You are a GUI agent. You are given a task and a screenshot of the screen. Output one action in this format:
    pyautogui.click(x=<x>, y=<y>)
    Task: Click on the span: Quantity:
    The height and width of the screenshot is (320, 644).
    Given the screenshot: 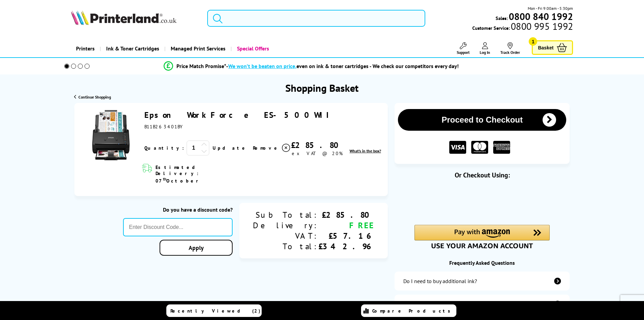 What is the action you would take?
    pyautogui.click(x=164, y=148)
    